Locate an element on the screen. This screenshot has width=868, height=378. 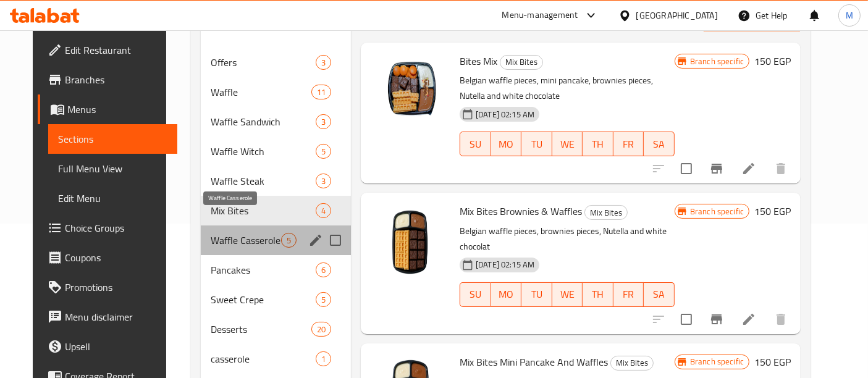
a: Full Menu View is located at coordinates (113, 168).